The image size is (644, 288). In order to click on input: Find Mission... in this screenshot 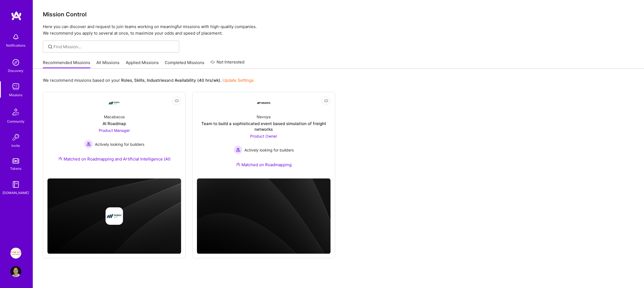, I will do `click(114, 47)`.